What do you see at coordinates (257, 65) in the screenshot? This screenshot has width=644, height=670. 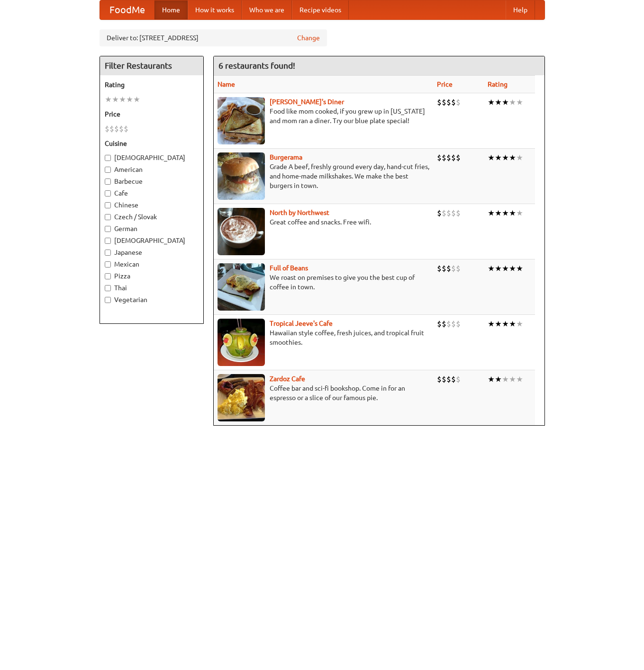 I see `ng-pluralize: 6 restaurants found!` at bounding box center [257, 65].